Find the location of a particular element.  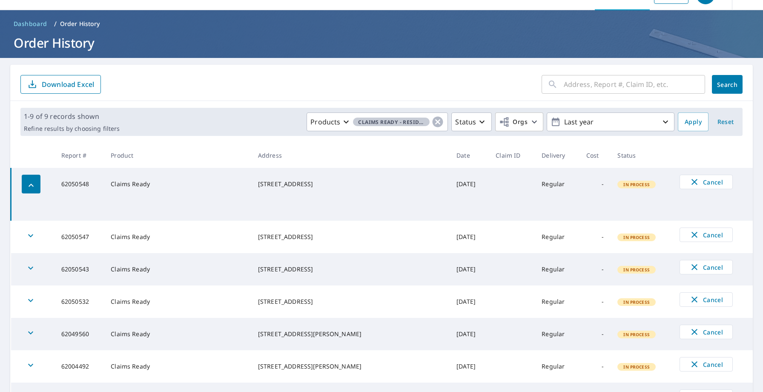

td: 62004492 is located at coordinates (79, 366).